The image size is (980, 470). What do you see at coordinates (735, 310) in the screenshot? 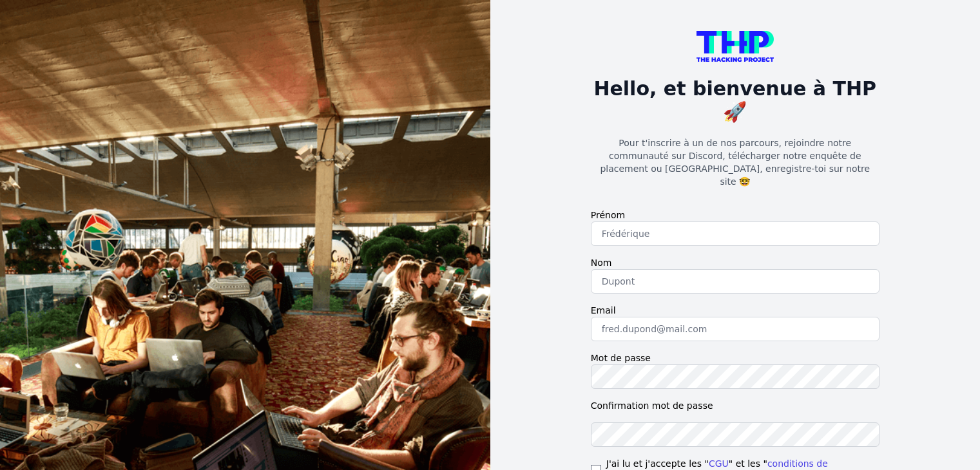
I see `label: Email` at bounding box center [735, 310].